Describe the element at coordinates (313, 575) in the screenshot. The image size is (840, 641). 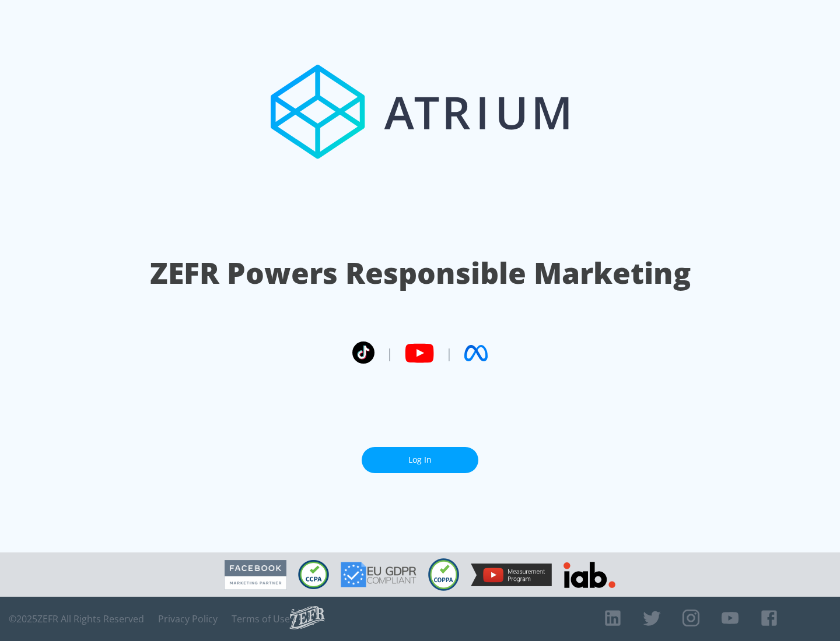
I see `img: CCPA Compliant` at that location.